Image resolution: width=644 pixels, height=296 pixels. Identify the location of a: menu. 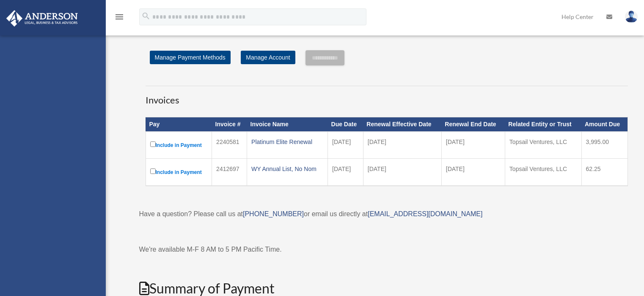
(120, 18).